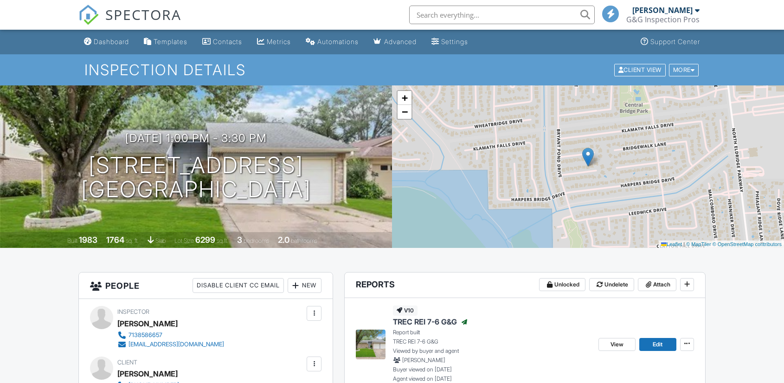 The width and height of the screenshot is (784, 383). Describe the element at coordinates (222, 42) in the screenshot. I see `a: Contacts` at that location.